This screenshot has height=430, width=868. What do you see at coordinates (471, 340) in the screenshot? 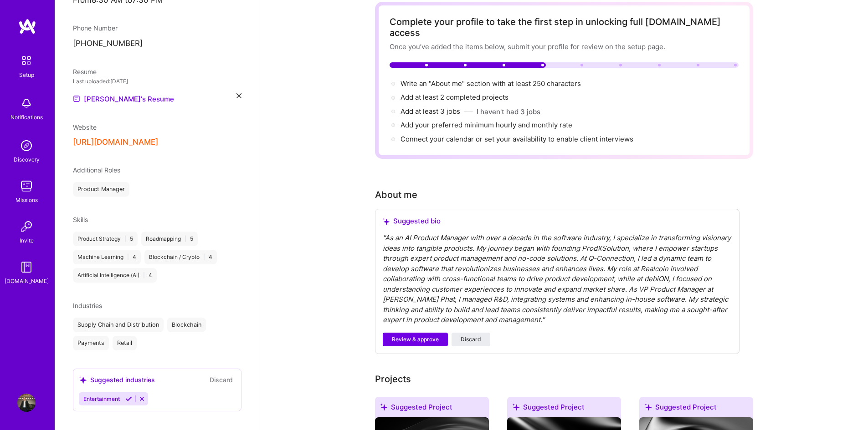
I see `span: Discard` at bounding box center [471, 340].